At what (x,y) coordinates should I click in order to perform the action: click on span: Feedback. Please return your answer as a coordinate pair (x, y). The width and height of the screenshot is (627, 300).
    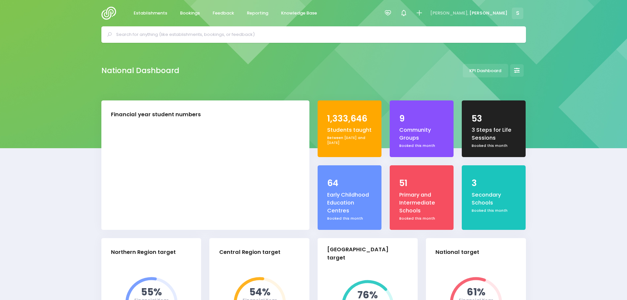
    Looking at the image, I should click on (223, 13).